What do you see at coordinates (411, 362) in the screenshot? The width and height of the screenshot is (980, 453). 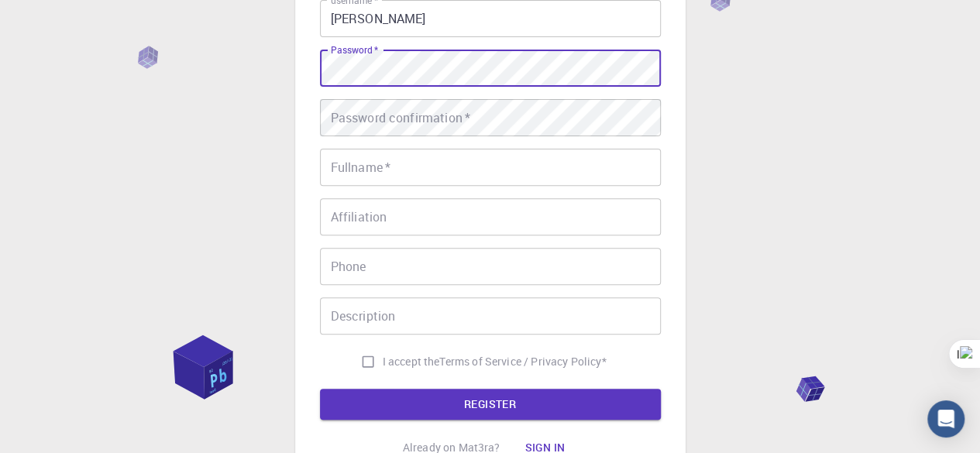 I see `span: I accept the` at bounding box center [411, 362].